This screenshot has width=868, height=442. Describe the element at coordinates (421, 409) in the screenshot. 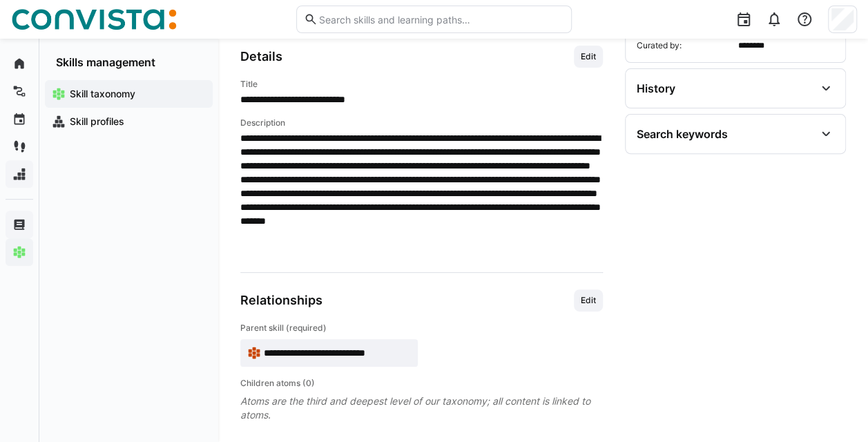

I see `span: Atoms are the third and deepest level of our taxonomy; all content is linked to atoms.` at that location.